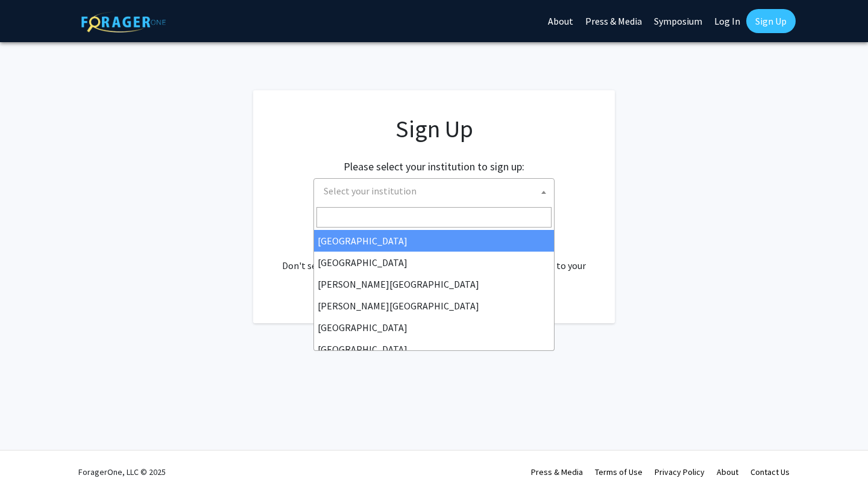 The width and height of the screenshot is (868, 493). Describe the element at coordinates (557, 472) in the screenshot. I see `a: Press & Media` at that location.